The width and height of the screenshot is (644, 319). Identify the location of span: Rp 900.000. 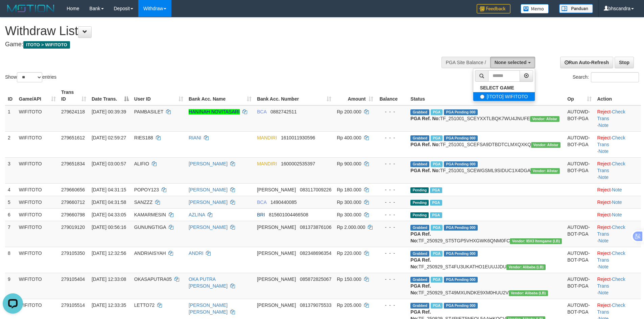
(349, 164).